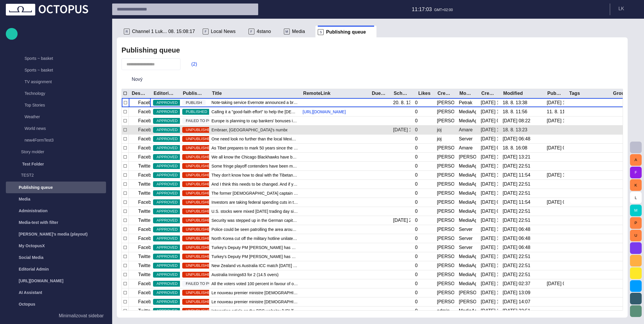  Describe the element at coordinates (60, 129) in the screenshot. I see `div: World news` at that location.